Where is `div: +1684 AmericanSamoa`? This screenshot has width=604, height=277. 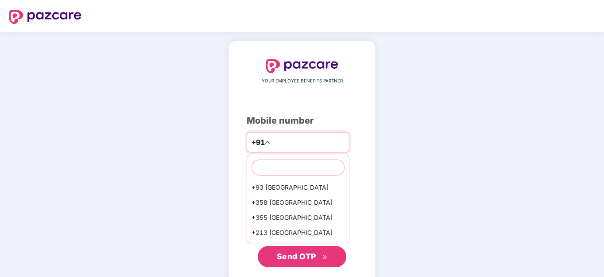
div: +1684 AmericanSamoa is located at coordinates (298, 248).